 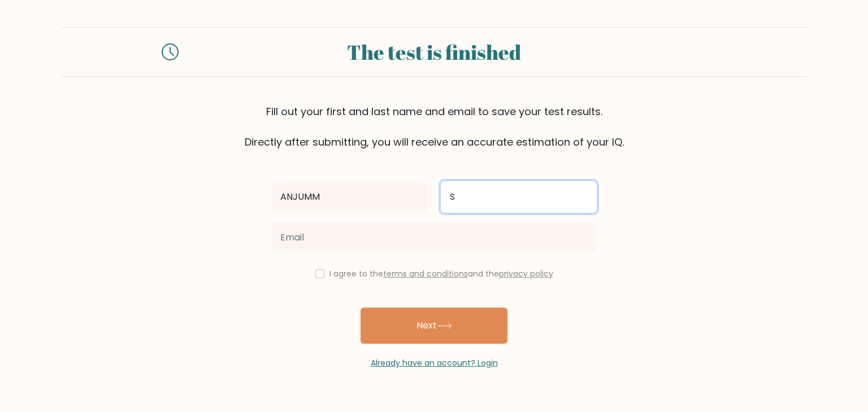 I want to click on input: Email, so click(x=434, y=237).